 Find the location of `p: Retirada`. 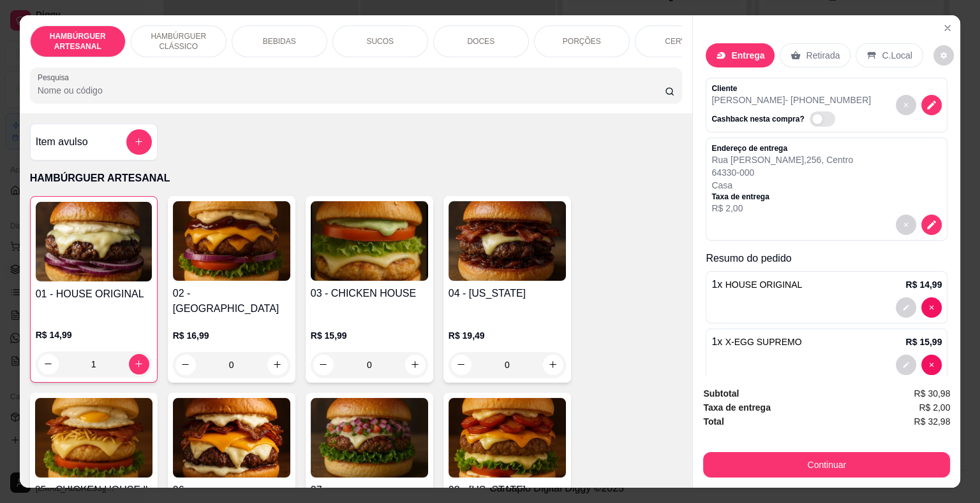

p: Retirada is located at coordinates (822, 56).